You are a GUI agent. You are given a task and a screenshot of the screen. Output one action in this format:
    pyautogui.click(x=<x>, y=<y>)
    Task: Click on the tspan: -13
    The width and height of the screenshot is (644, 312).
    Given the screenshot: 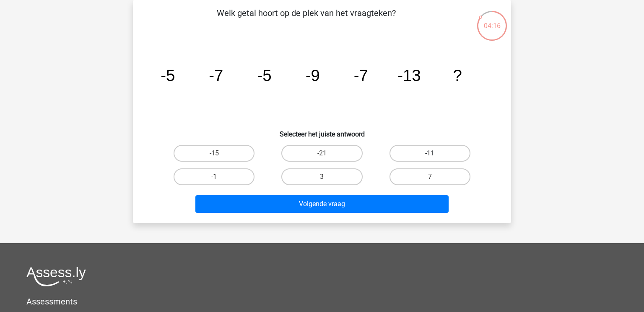 What is the action you would take?
    pyautogui.click(x=409, y=75)
    